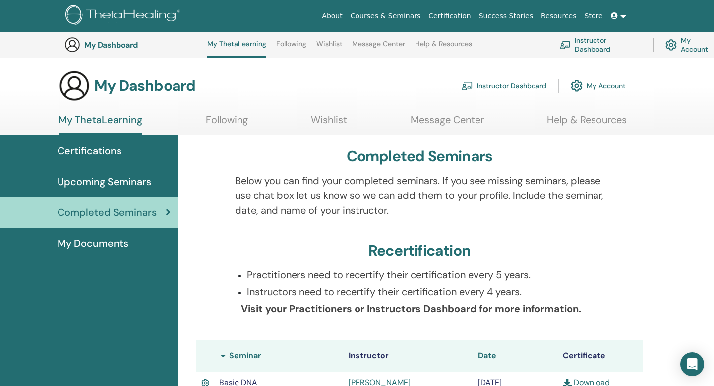 The image size is (714, 386). Describe the element at coordinates (411, 308) in the screenshot. I see `b: Visit your Practitioners or Instructors Dashboard for more information.` at that location.